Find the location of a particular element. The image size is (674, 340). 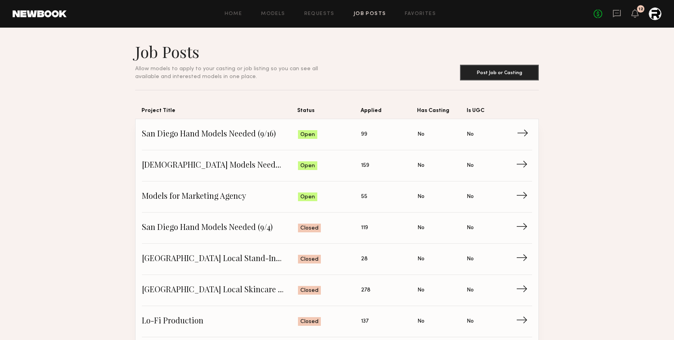

span: 119 is located at coordinates (365, 228).